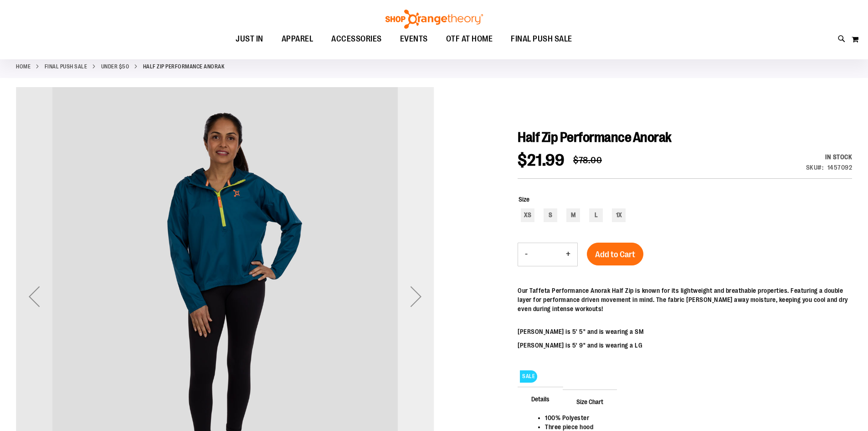 The image size is (868, 431). Describe the element at coordinates (356, 39) in the screenshot. I see `span: ACCESSORIES` at that location.